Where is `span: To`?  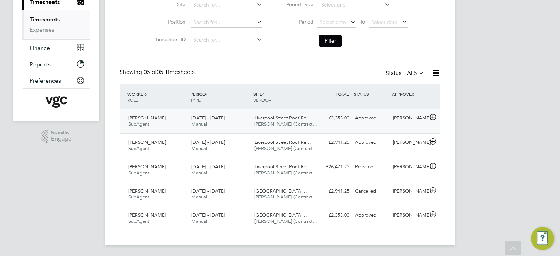 span: To is located at coordinates (363, 22).